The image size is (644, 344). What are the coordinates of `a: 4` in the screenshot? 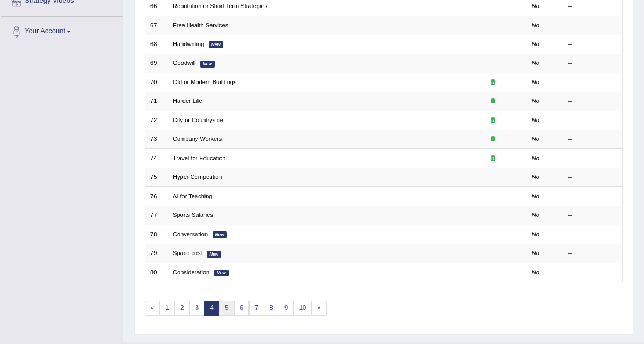 It's located at (211, 308).